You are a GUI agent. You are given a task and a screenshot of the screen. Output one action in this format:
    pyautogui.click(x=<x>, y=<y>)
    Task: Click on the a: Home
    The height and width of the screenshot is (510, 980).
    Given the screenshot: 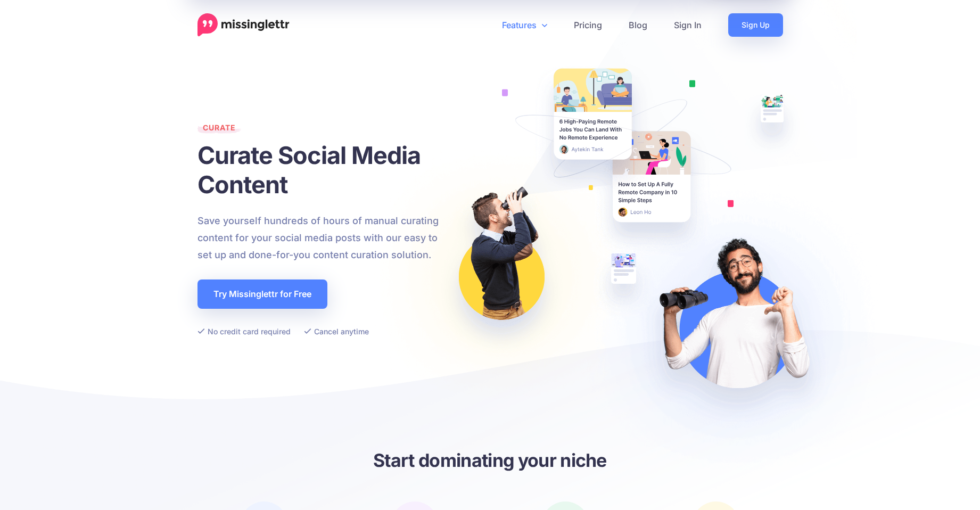 What is the action you would take?
    pyautogui.click(x=243, y=25)
    